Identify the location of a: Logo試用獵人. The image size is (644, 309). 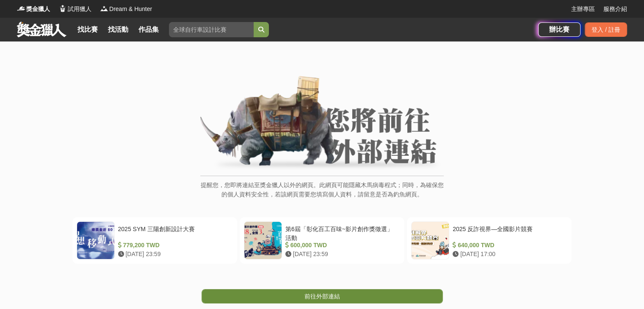
(75, 9).